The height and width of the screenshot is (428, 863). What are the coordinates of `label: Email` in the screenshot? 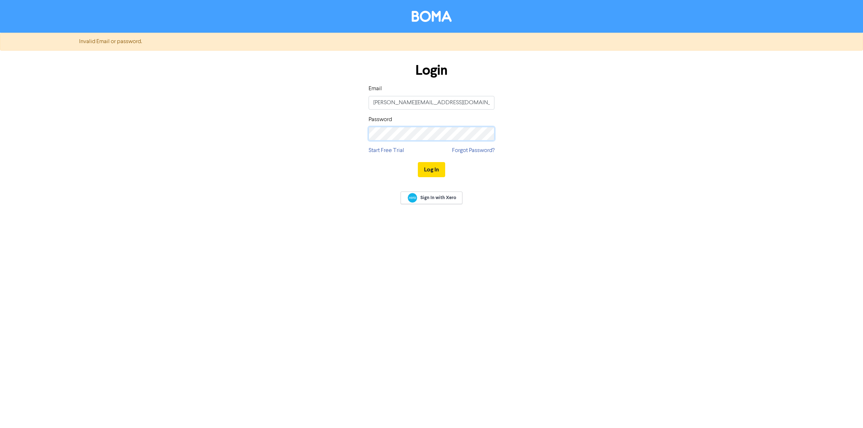 It's located at (375, 89).